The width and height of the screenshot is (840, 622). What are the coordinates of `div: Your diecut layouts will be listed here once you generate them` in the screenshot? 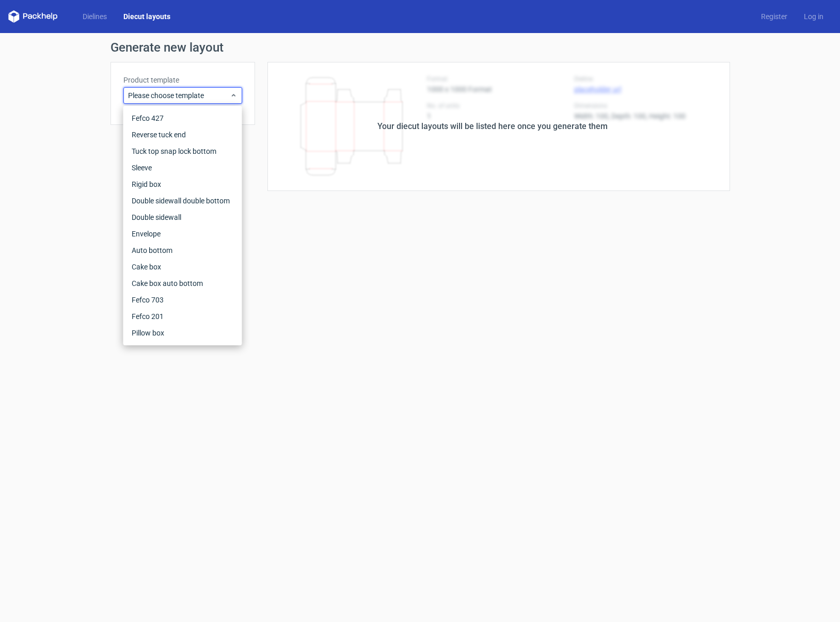 It's located at (493, 126).